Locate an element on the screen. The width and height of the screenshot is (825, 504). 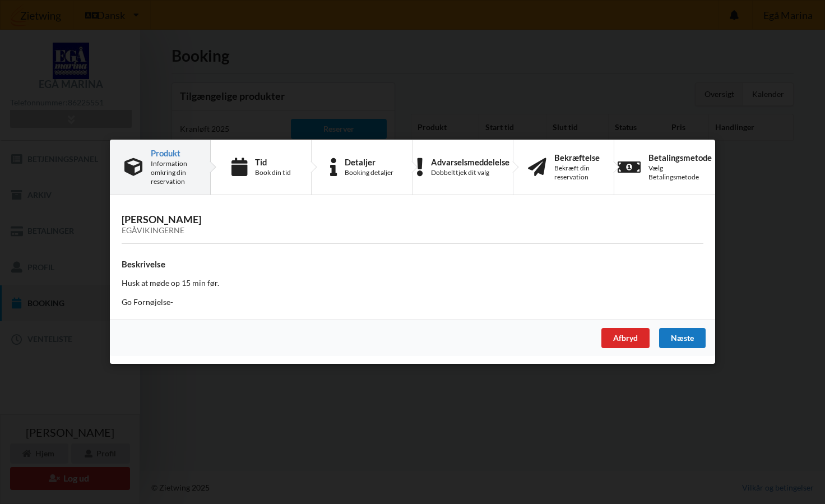
div: Afbryd is located at coordinates (625, 338).